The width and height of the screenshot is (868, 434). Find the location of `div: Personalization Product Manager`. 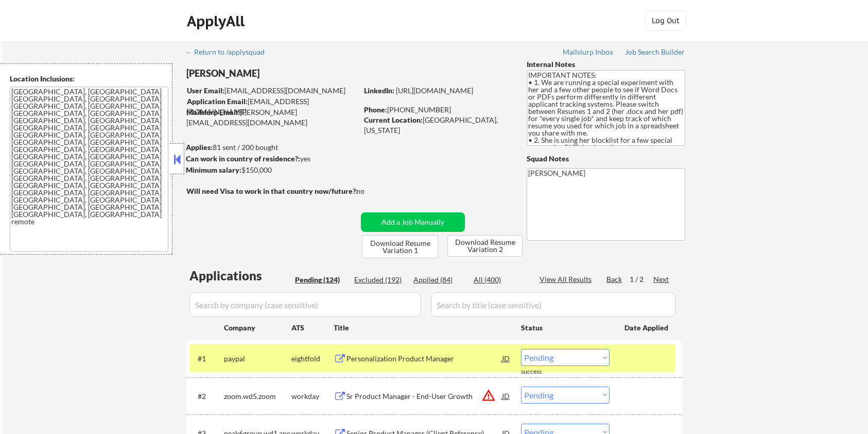

div: Personalization Product Manager is located at coordinates (424, 359).